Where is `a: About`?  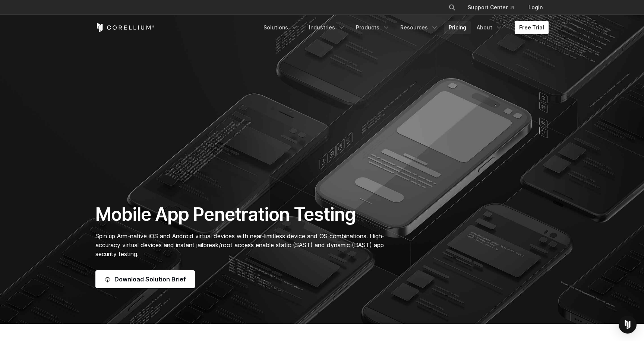
a: About is located at coordinates (490, 27).